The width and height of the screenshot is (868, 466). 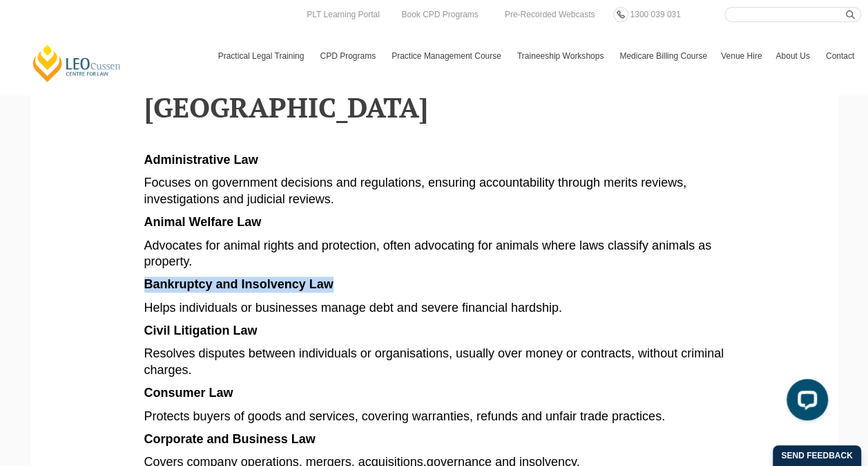 I want to click on span: Bankruptcy and Insolvency Law, so click(x=239, y=284).